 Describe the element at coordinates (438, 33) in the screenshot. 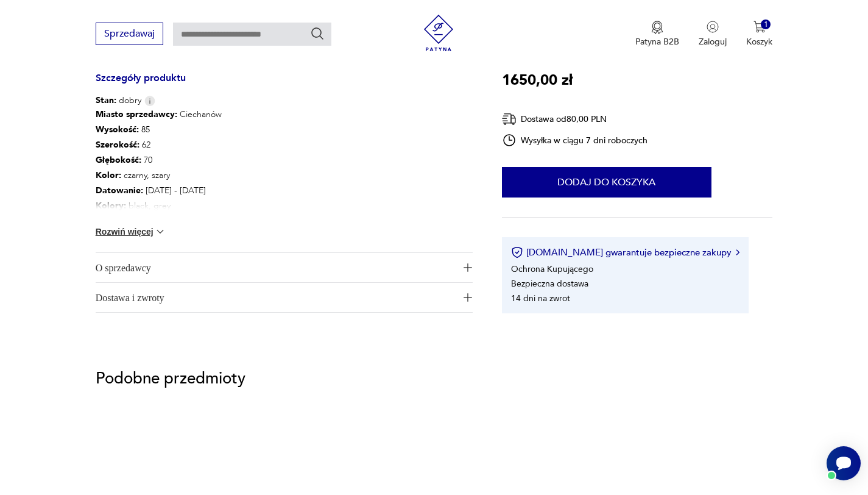

I see `img: Patyna - sklep z meblami i dekoracjami vintage` at that location.